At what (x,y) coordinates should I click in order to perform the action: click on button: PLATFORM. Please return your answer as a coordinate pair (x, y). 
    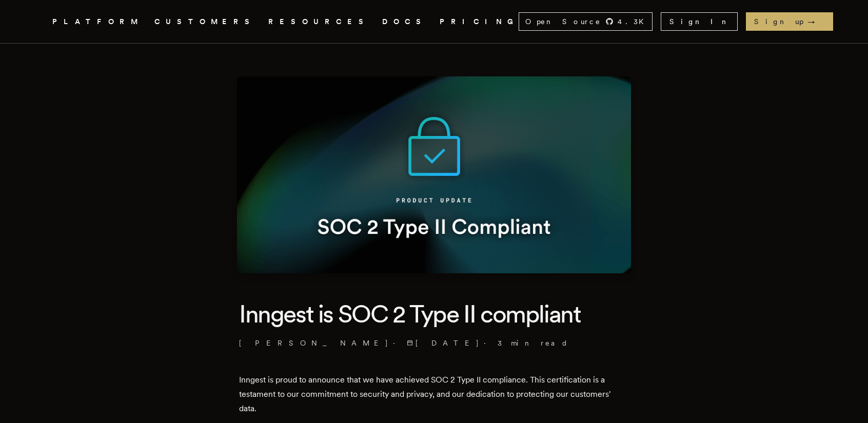
    Looking at the image, I should click on (97, 21).